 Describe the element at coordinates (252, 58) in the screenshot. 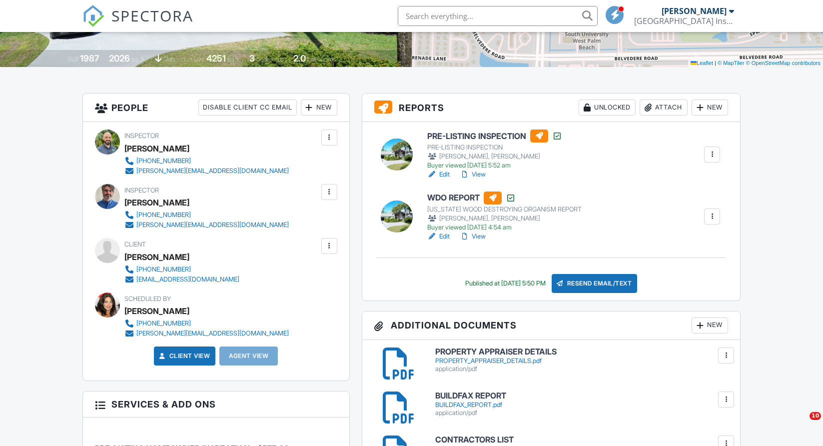

I see `div: 3` at that location.